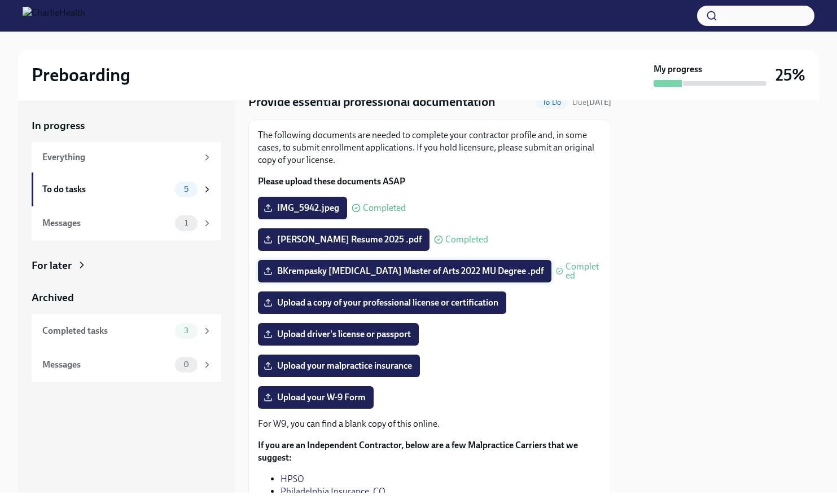 The image size is (837, 504). What do you see at coordinates (339, 366) in the screenshot?
I see `span: Upload your malpractice insurance` at bounding box center [339, 366].